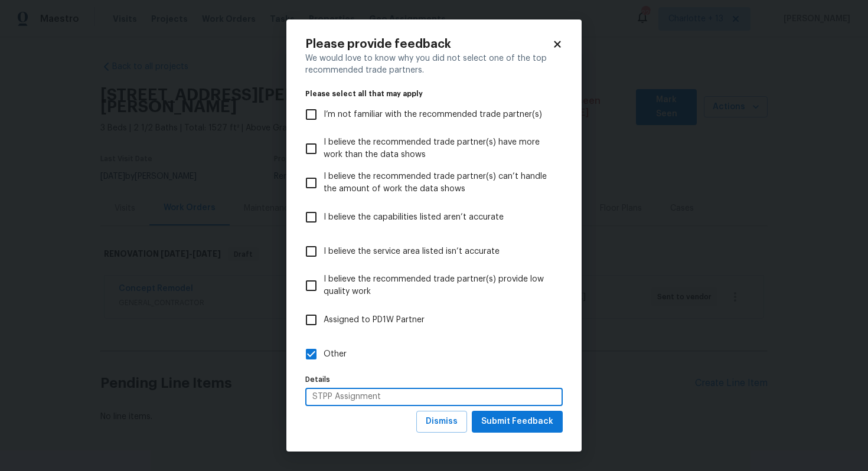 The image size is (868, 471). Describe the element at coordinates (434, 379) in the screenshot. I see `label: Details` at that location.